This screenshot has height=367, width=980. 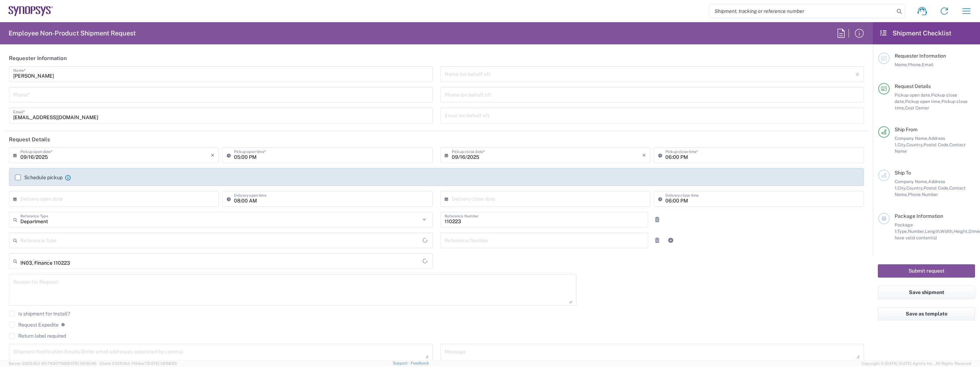 What do you see at coordinates (913, 95) in the screenshot?
I see `span: Pickup open date,` at bounding box center [913, 95].